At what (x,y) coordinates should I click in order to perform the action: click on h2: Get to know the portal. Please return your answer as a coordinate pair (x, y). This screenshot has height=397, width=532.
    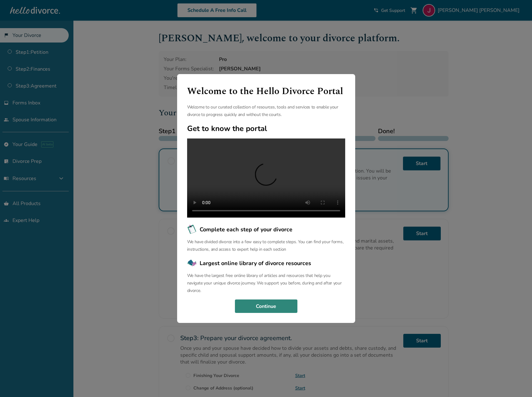
    Looking at the image, I should click on (266, 128).